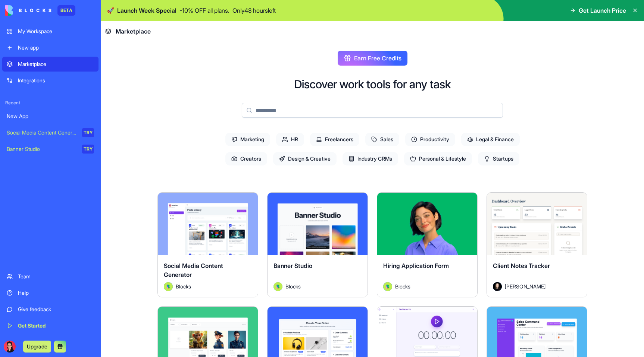 This screenshot has width=644, height=357. What do you see at coordinates (208, 245) in the screenshot?
I see `a: Social Media Content GeneratorAvatarBlocks` at bounding box center [208, 245].